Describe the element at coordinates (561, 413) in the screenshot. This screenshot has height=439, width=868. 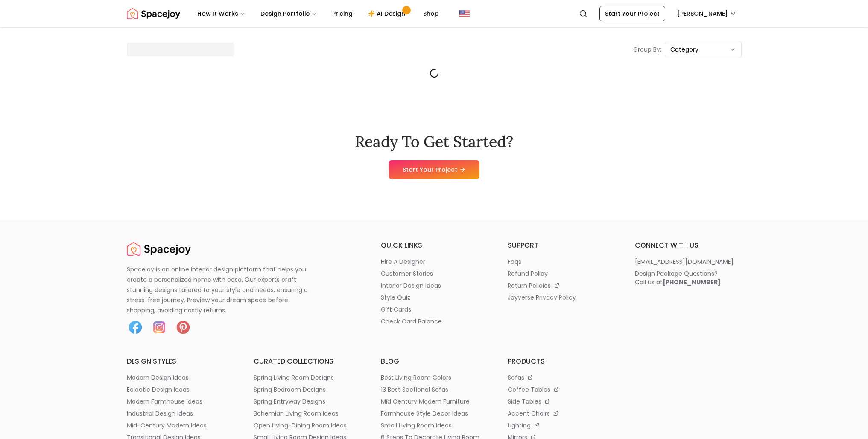
I see `a: accent chairs` at that location.